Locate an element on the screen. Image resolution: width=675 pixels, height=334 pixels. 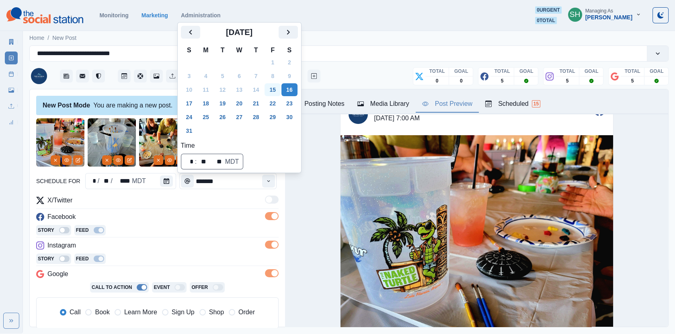
a: New Post is located at coordinates (11, 58).